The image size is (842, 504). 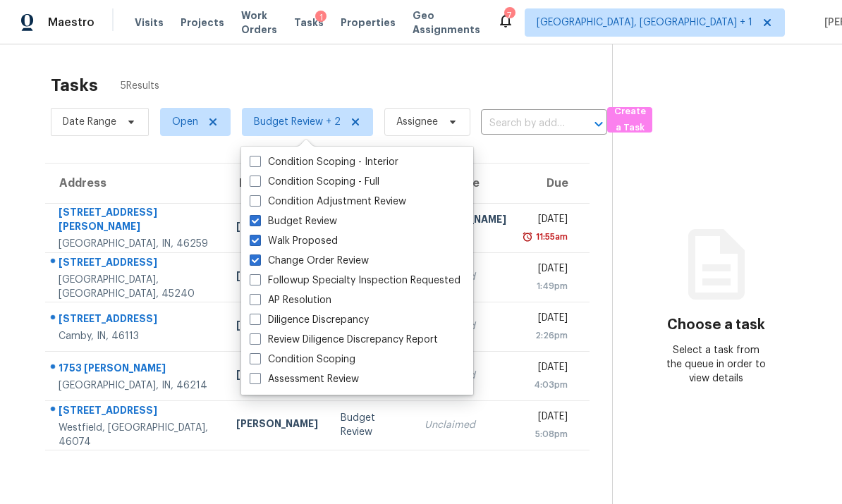 I want to click on label: Walk Proposed, so click(x=294, y=241).